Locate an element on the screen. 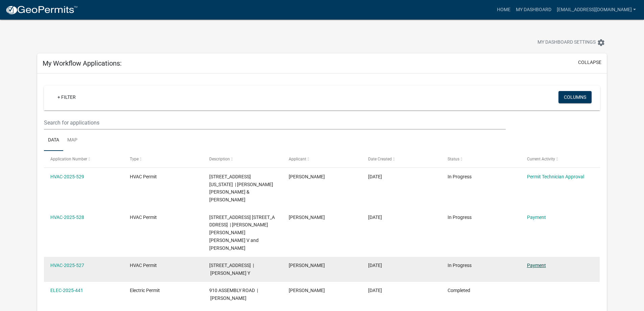 This screenshot has height=311, width=644. datatable-header-cell: Description is located at coordinates (243, 159).